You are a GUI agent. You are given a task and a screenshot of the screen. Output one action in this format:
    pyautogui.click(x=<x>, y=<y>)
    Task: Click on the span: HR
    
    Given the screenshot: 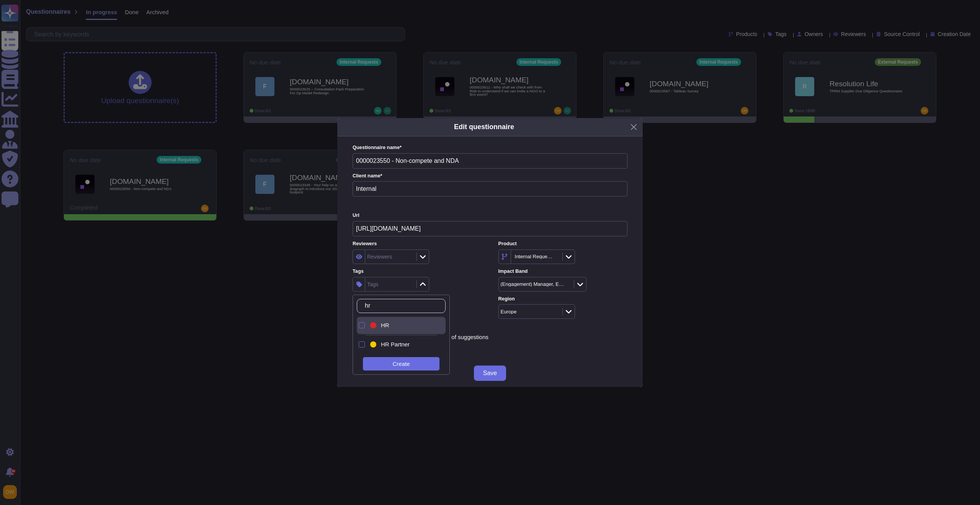 What is the action you would take?
    pyautogui.click(x=385, y=325)
    